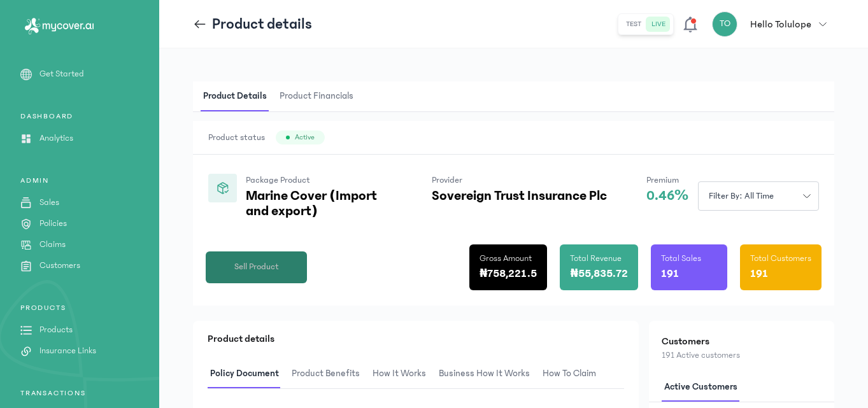 Image resolution: width=868 pixels, height=408 pixels. Describe the element at coordinates (304, 137) in the screenshot. I see `span: Active` at that location.